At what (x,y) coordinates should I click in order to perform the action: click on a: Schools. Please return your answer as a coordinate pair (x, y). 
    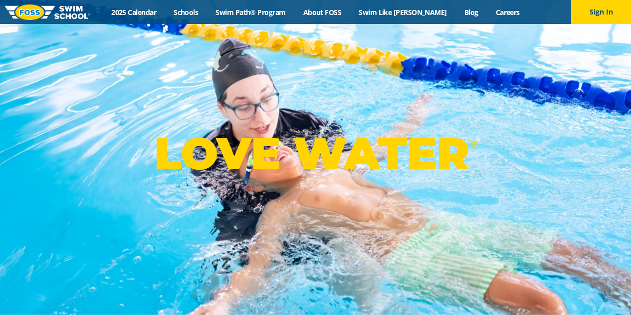
    Looking at the image, I should click on (186, 12).